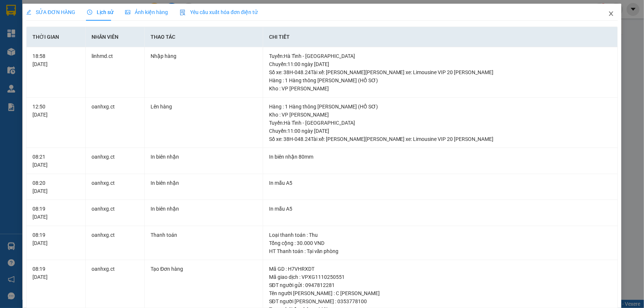 This screenshot has width=644, height=308. Describe the element at coordinates (441, 243) in the screenshot. I see `div: Tổng cộng : 30.000 VND` at that location.